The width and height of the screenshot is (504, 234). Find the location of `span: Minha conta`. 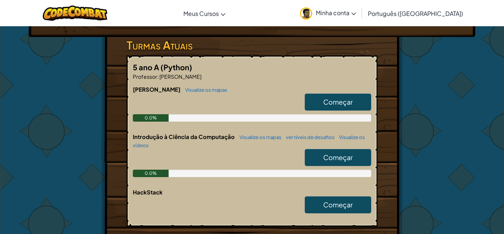

span: Minha conta is located at coordinates (336, 13).